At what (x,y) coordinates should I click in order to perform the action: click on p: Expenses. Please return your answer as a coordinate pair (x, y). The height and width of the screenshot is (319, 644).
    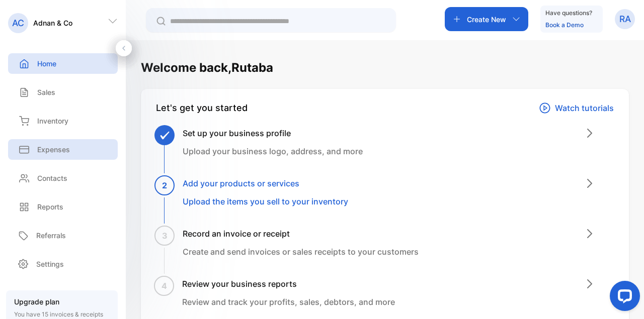
    Looking at the image, I should click on (53, 149).